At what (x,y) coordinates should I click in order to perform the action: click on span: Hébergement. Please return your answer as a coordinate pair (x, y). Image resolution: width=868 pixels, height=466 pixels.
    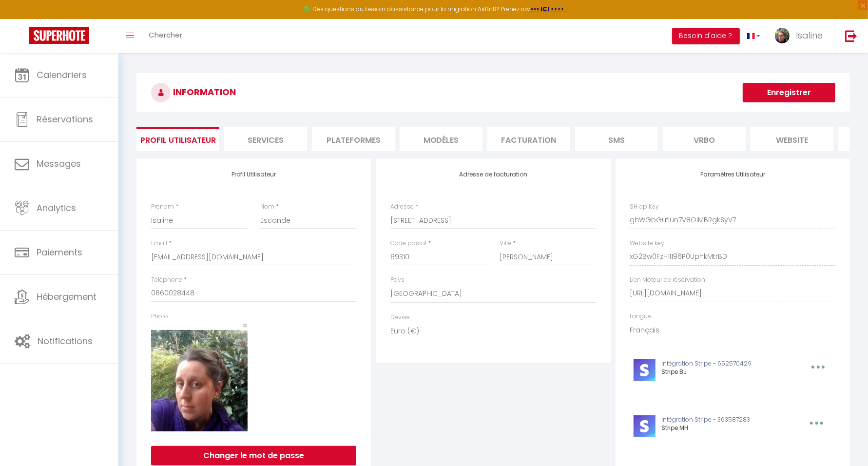
    Looking at the image, I should click on (66, 296).